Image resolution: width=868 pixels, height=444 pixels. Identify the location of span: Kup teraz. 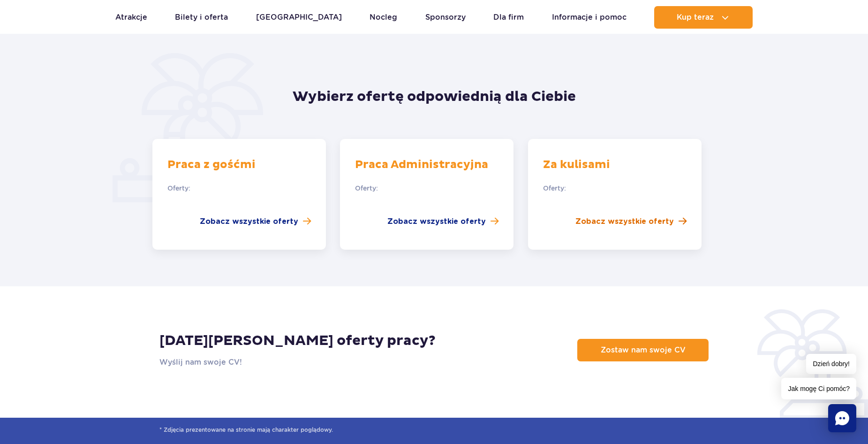
(695, 18).